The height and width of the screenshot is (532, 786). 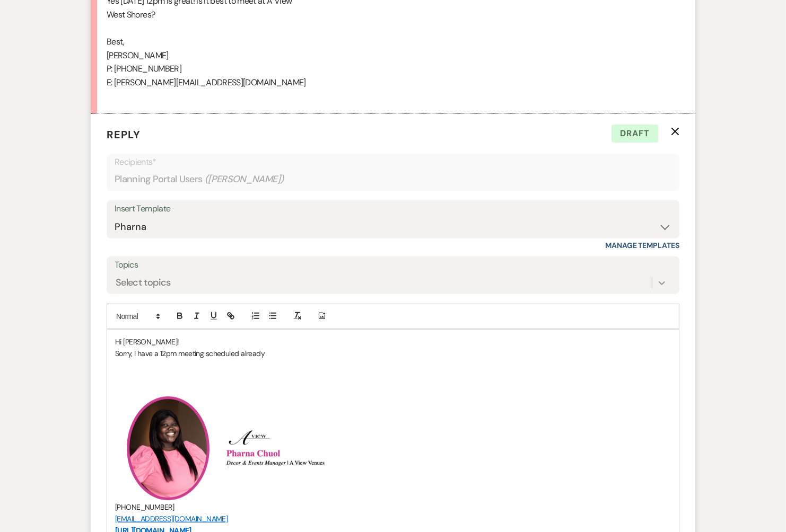 I want to click on div: Select topics, so click(x=143, y=283).